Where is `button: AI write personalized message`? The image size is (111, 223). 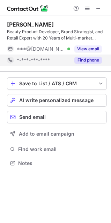 button: AI write personalized message is located at coordinates (57, 100).